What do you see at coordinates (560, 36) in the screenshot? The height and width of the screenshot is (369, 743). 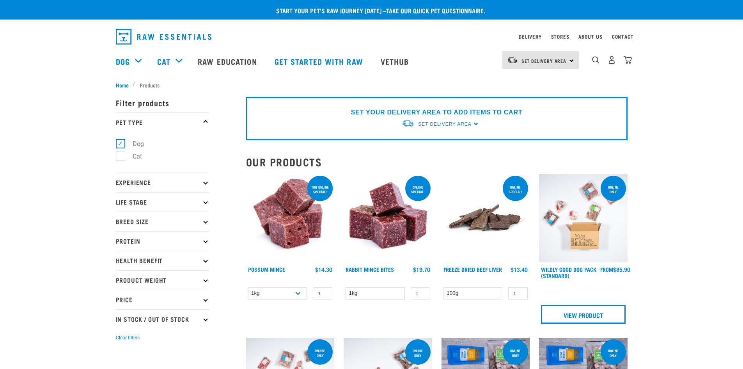 I see `a: Stores` at bounding box center [560, 36].